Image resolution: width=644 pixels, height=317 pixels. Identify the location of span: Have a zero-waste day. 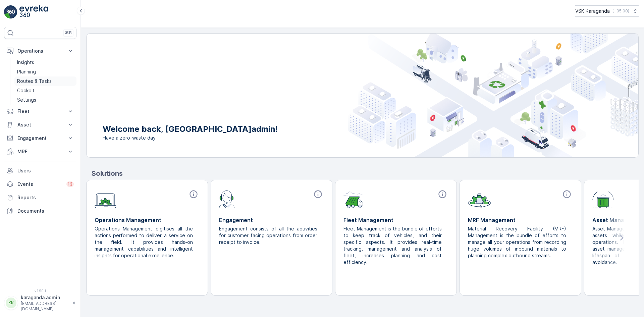
(190, 138).